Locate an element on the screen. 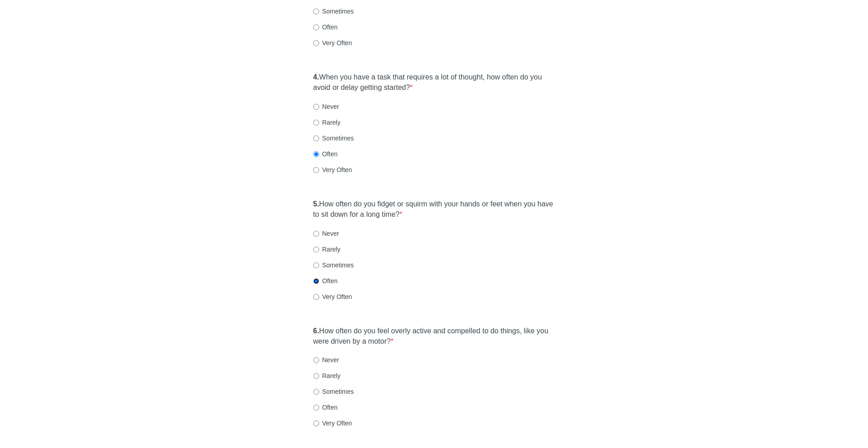  strong: 4. is located at coordinates (316, 77).